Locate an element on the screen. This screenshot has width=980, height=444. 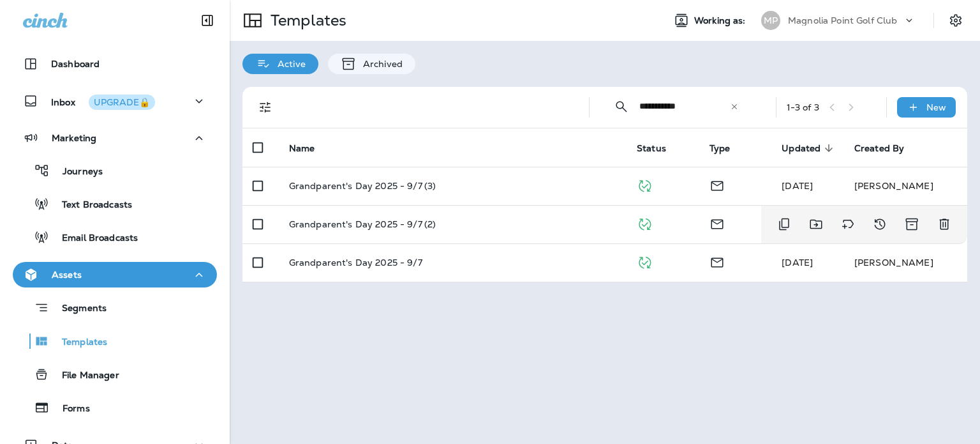
div: 1 - 3 of 3 is located at coordinates (802, 107).